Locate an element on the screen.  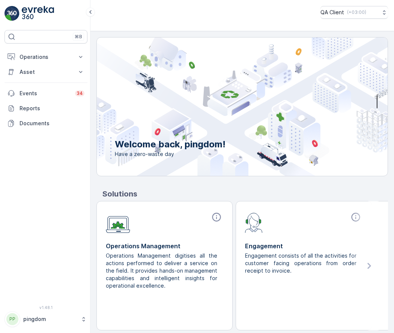
button: Asset is located at coordinates (46, 72).